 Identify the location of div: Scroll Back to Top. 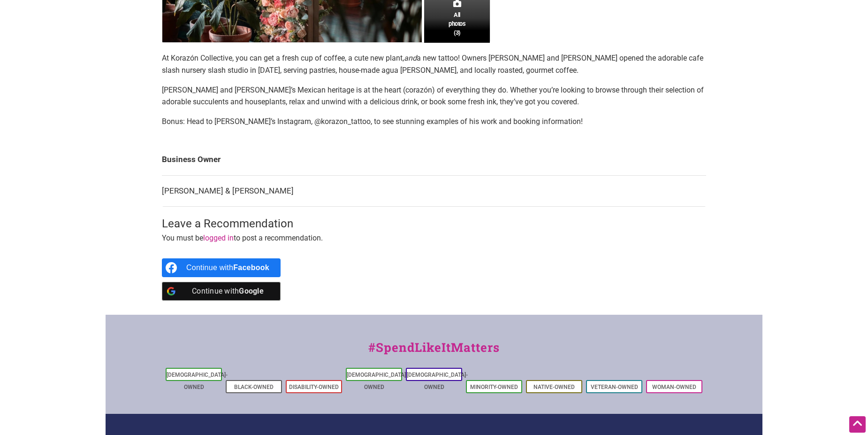
(857, 424).